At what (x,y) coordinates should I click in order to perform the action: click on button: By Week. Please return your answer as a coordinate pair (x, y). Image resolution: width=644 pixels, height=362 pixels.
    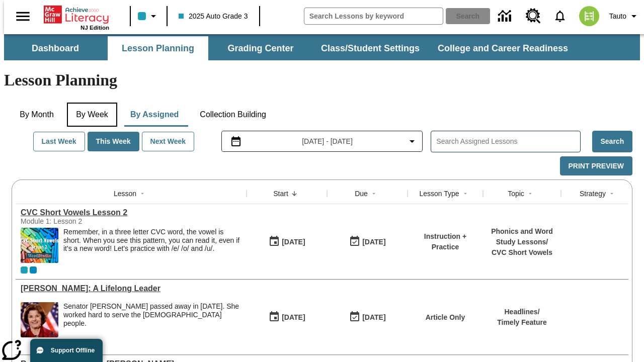
    Looking at the image, I should click on (92, 115).